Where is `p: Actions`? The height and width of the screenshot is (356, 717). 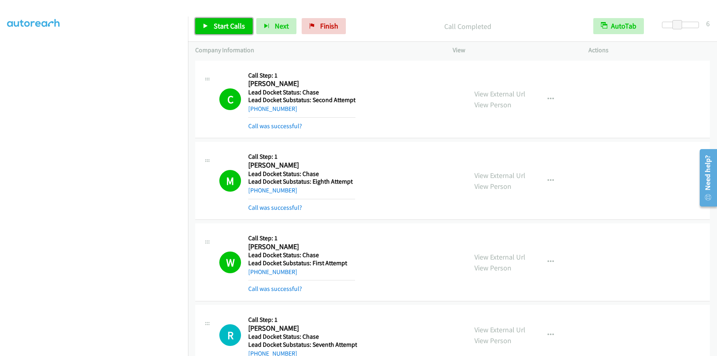
p: Actions is located at coordinates (649, 50).